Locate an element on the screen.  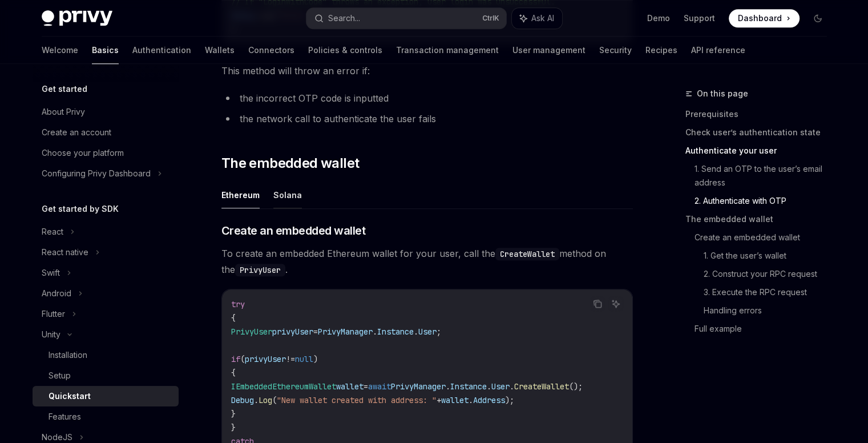
a: The embedded wallet is located at coordinates (761, 219).